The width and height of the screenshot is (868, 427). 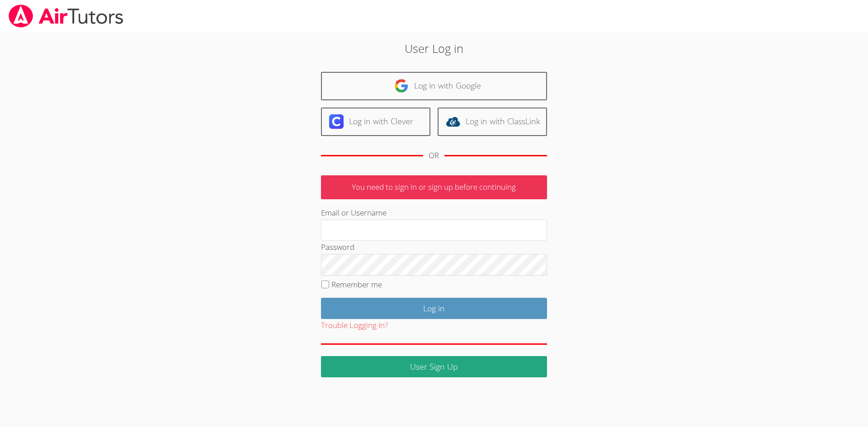 I want to click on input: Log in, so click(x=434, y=308).